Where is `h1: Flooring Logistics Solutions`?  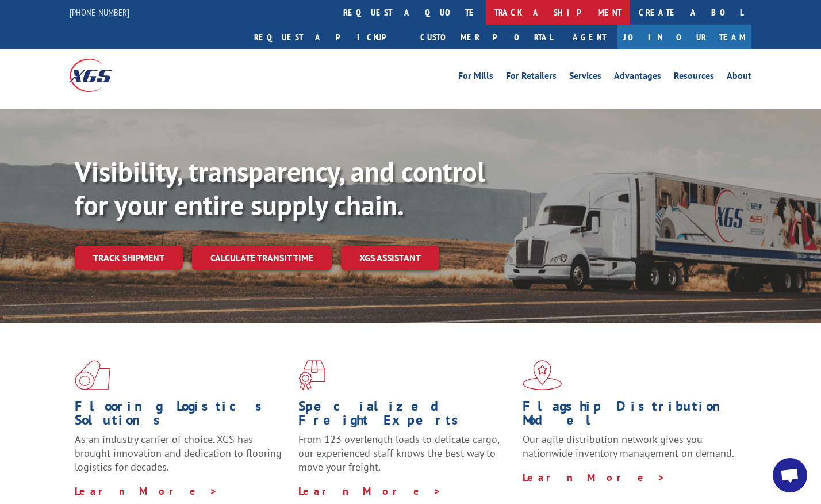
h1: Flooring Logistics Solutions is located at coordinates (183, 416).